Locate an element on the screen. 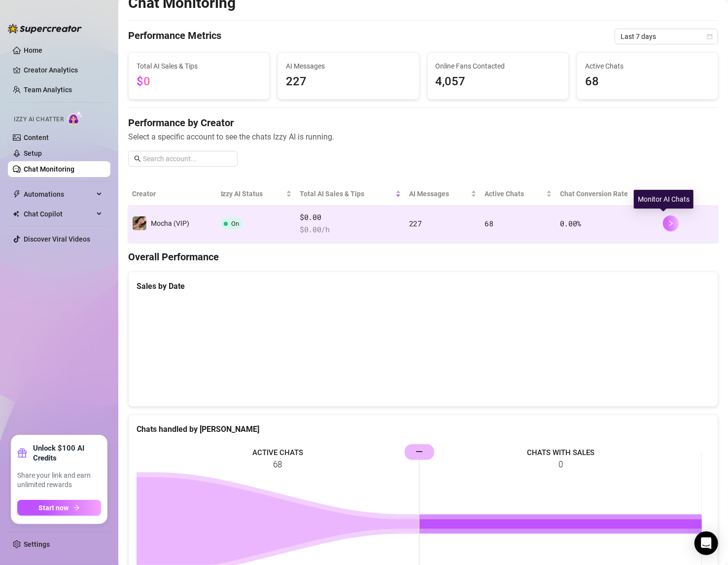  img: Chat Copilot is located at coordinates (16, 214).